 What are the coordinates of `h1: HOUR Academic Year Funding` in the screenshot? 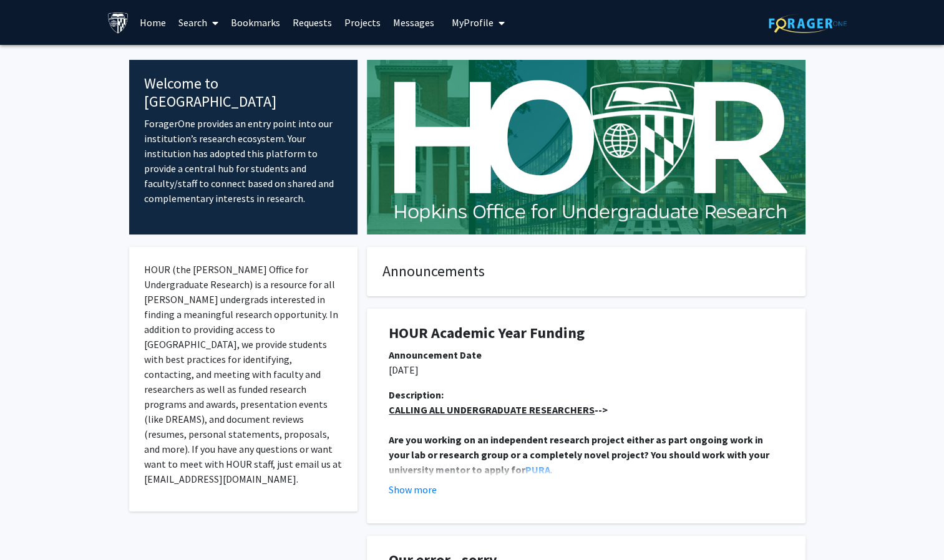 It's located at (586, 333).